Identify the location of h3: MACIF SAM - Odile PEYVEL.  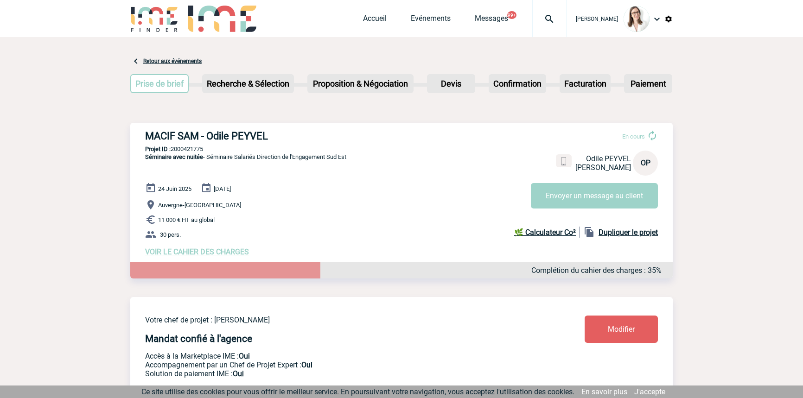
(284, 136).